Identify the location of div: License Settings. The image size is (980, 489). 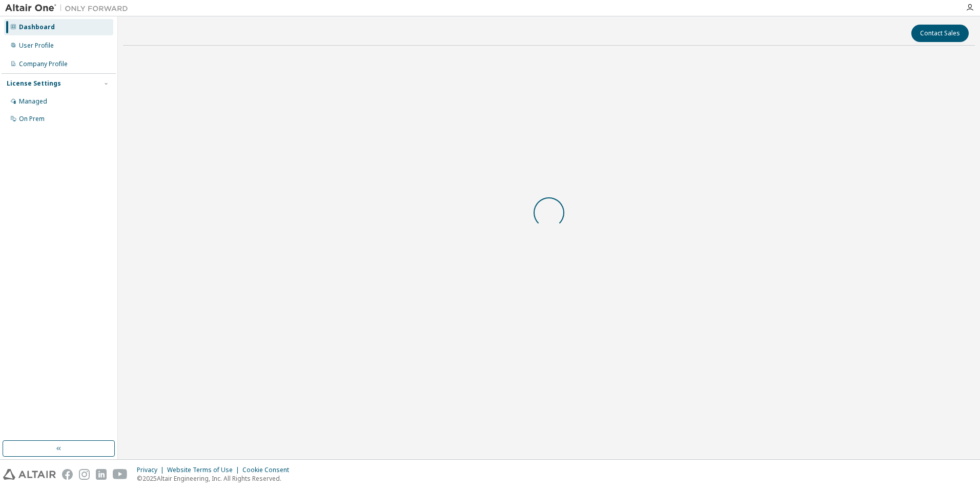
(34, 83).